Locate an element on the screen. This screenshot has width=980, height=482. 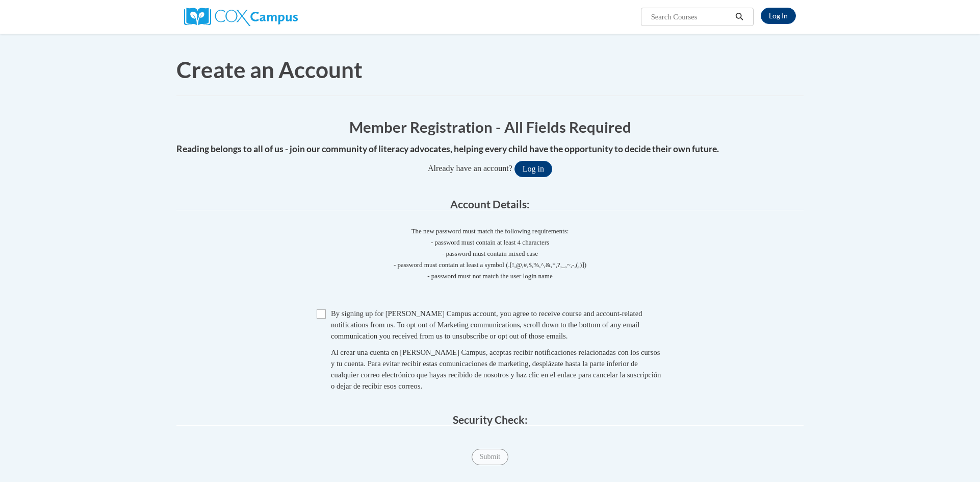
span: Already have an account? is located at coordinates (470, 168).